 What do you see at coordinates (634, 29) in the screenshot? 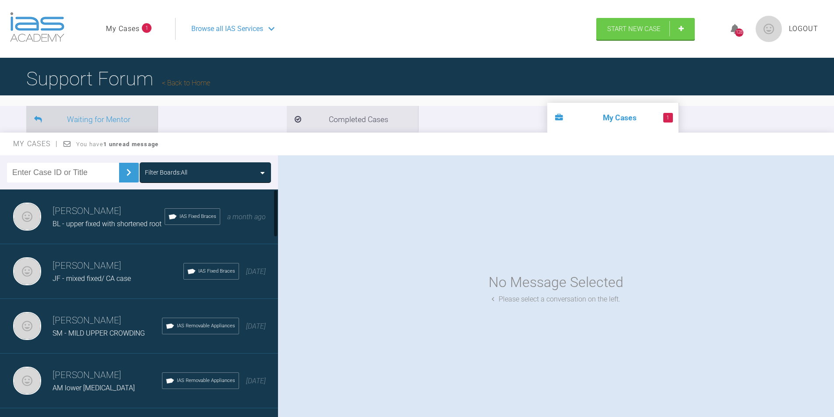
I see `span: Start New Case` at bounding box center [634, 29].